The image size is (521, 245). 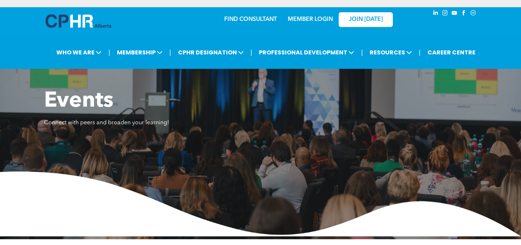 What do you see at coordinates (310, 19) in the screenshot?
I see `a: MEMBER LOGIN` at bounding box center [310, 19].